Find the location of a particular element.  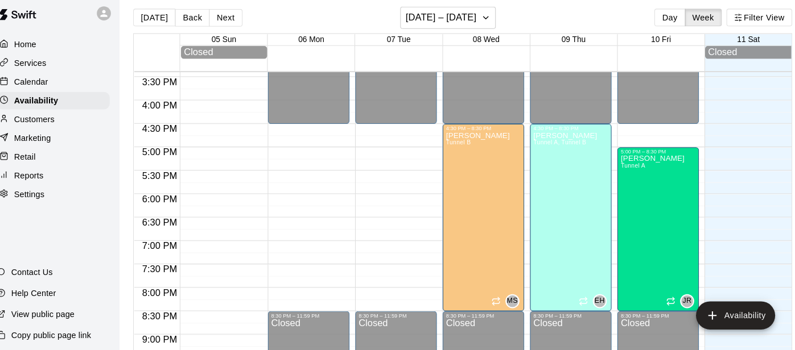

p: Settings is located at coordinates (41, 196).